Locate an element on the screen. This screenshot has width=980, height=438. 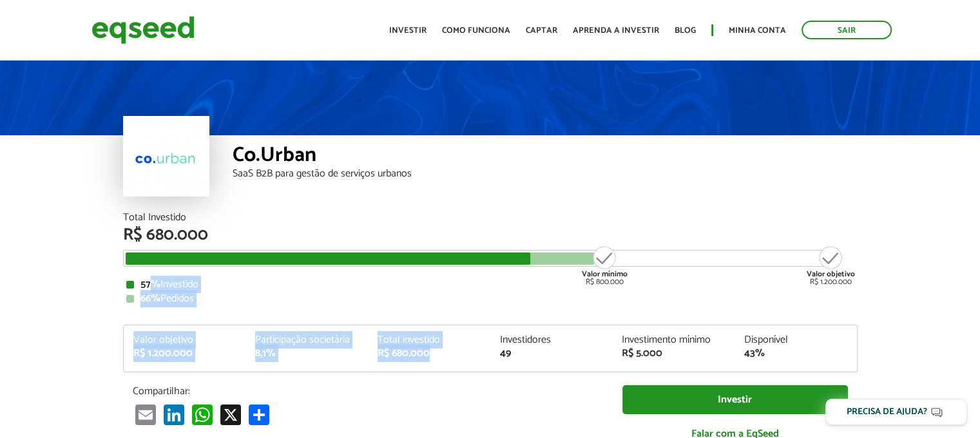
div: Disponível is located at coordinates (796, 340).